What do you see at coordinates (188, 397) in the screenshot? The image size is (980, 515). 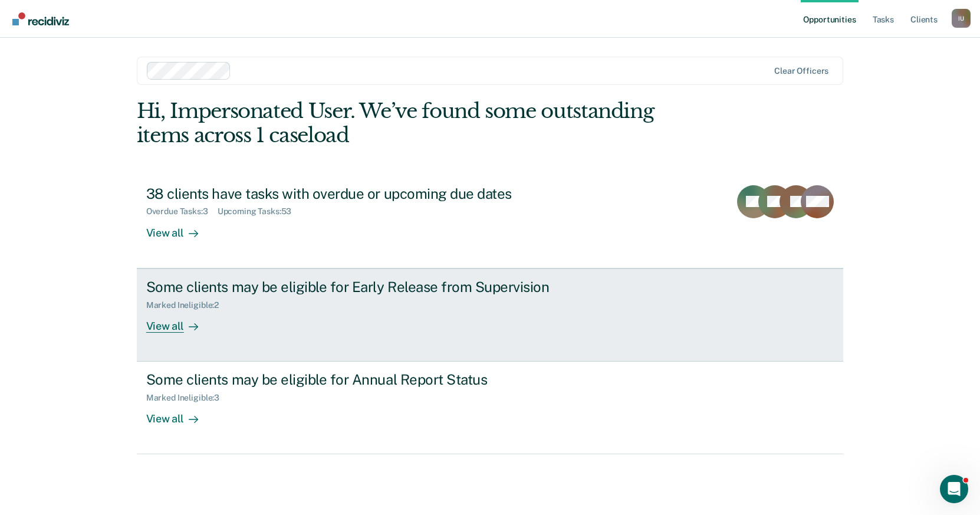 I see `div: Marked Ineligible : 3` at bounding box center [188, 397].